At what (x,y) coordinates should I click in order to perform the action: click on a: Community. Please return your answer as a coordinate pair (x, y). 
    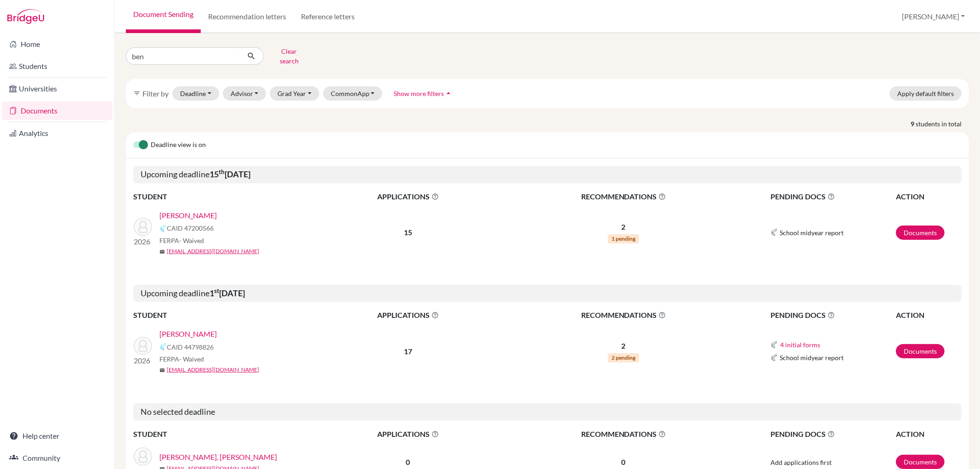
    Looking at the image, I should click on (57, 458).